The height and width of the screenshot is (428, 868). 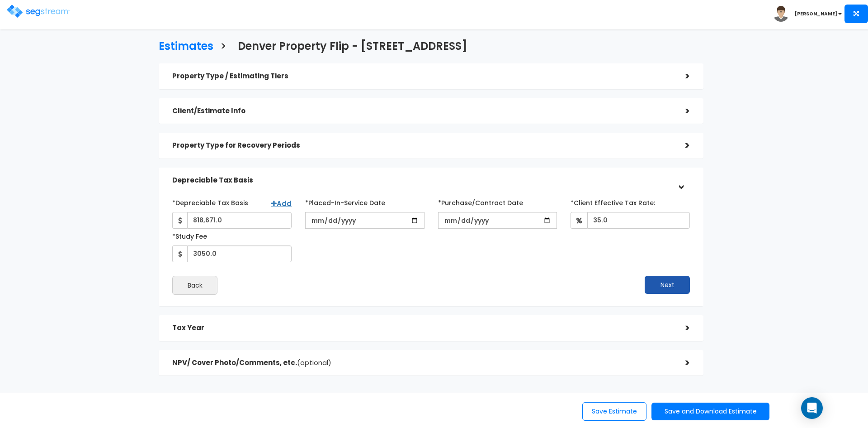 What do you see at coordinates (195, 285) in the screenshot?
I see `button: Back` at bounding box center [195, 285].